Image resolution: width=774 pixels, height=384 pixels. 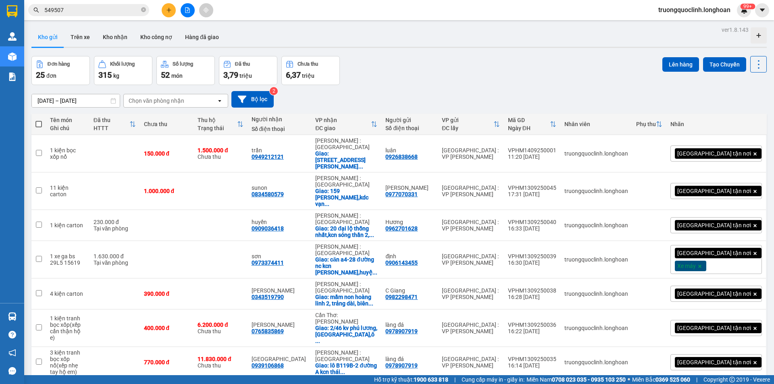 What do you see at coordinates (111, 128) in the screenshot?
I see `div: HTTT` at bounding box center [111, 128].